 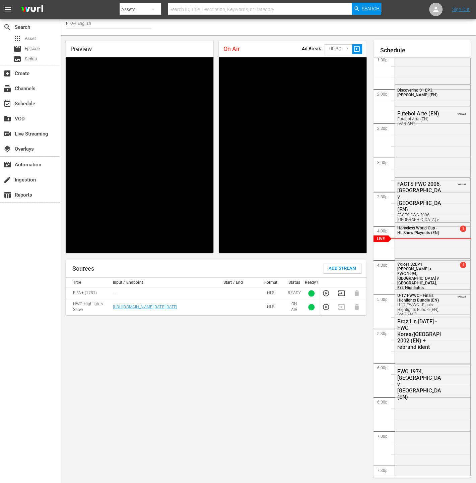 I want to click on th: Status, so click(x=294, y=283).